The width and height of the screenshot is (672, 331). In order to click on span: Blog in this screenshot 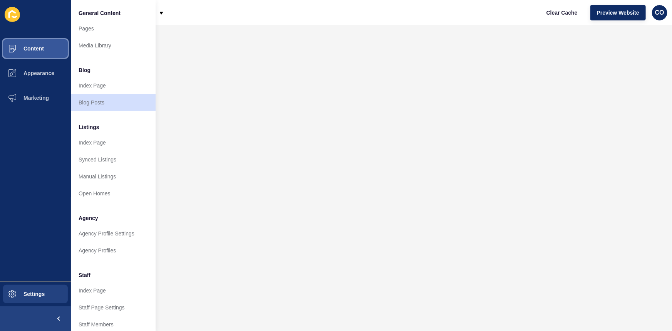, I will do `click(84, 70)`.